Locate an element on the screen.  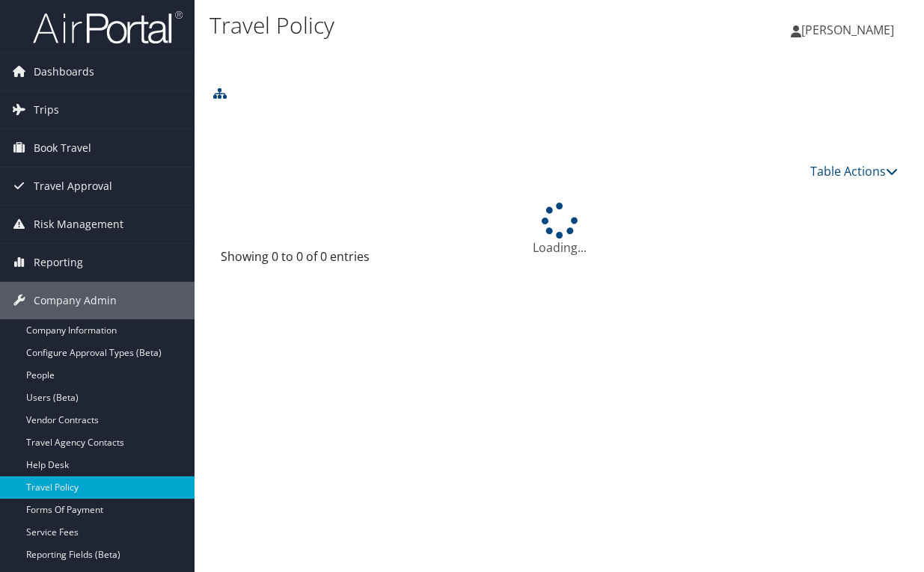
span: Book Travel is located at coordinates (62, 148).